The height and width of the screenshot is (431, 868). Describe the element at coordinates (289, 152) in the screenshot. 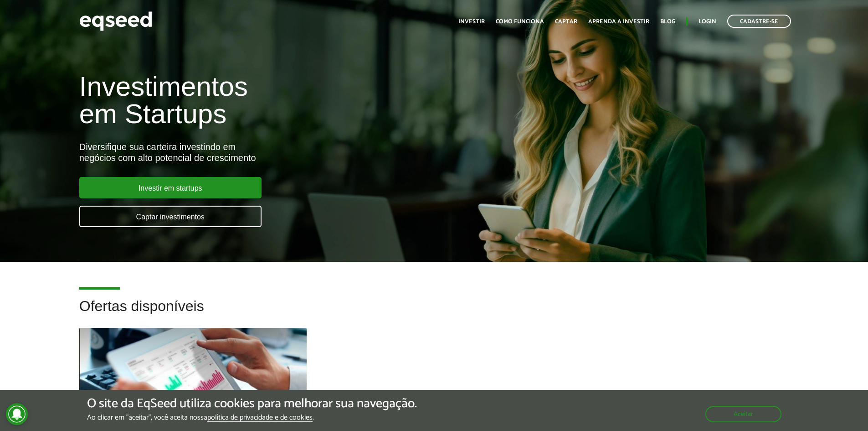

I see `div: Diversifique sua carteira investindo em negócios com alto potencial de crescimento` at that location.